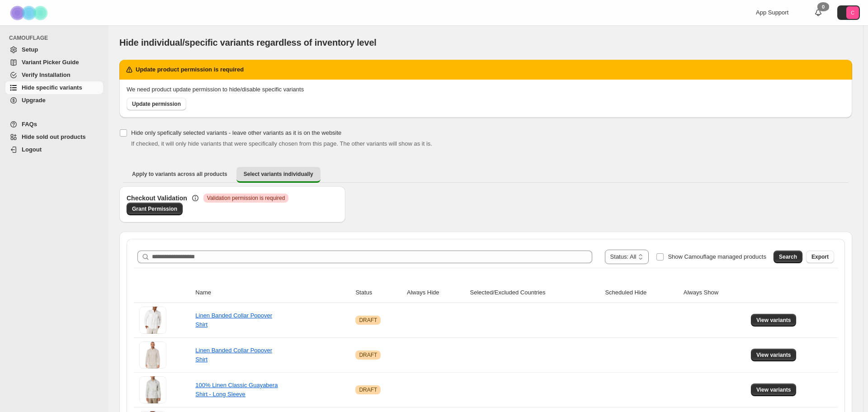  What do you see at coordinates (54, 136) in the screenshot?
I see `span: Hide sold out products` at bounding box center [54, 136].